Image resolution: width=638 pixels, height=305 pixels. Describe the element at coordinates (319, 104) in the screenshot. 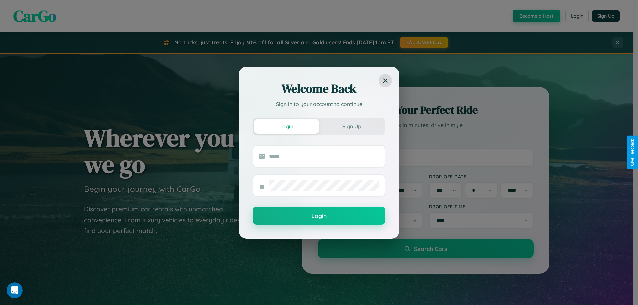

I see `p: Sign in to your account to continue` at that location.